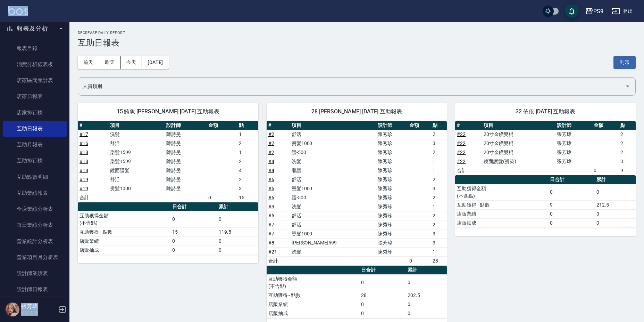 Image resolution: width=644 pixels, height=322 pixels. I want to click on td: 119.5, so click(238, 232).